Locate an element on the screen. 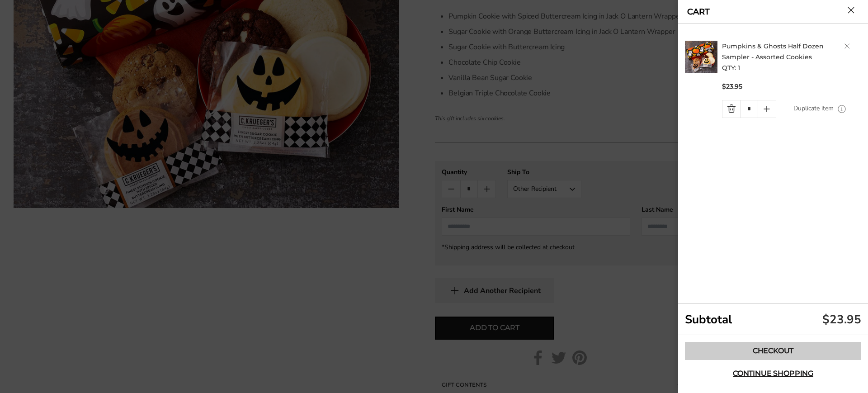 Image resolution: width=868 pixels, height=393 pixels. a: CART is located at coordinates (699, 12).